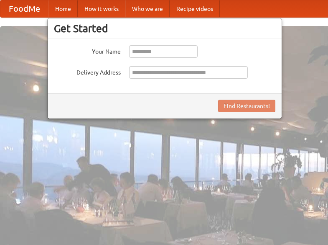  I want to click on label: Delivery Address, so click(87, 71).